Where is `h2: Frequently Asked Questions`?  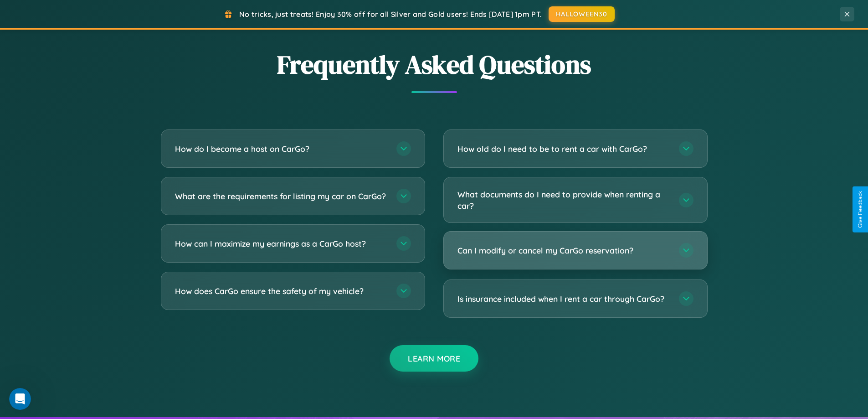 h2: Frequently Asked Questions is located at coordinates (434, 64).